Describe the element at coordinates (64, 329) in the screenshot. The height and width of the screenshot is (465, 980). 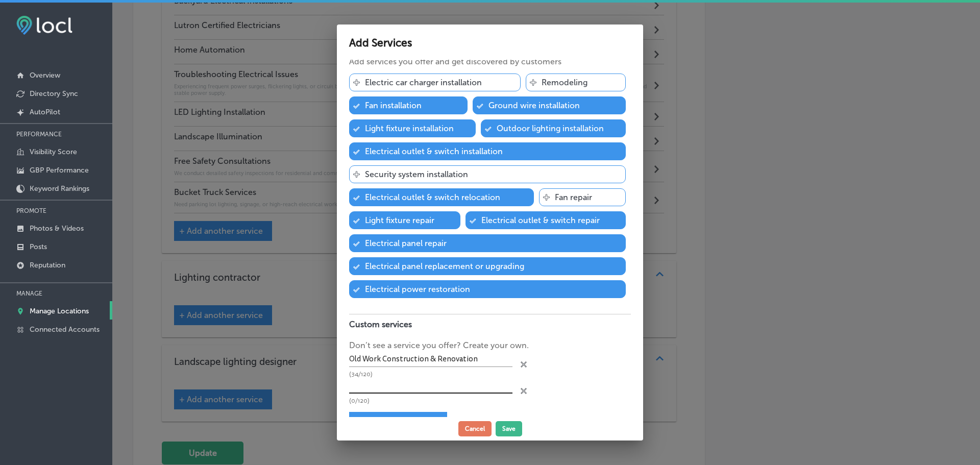
I see `p: Connected Accounts` at that location.